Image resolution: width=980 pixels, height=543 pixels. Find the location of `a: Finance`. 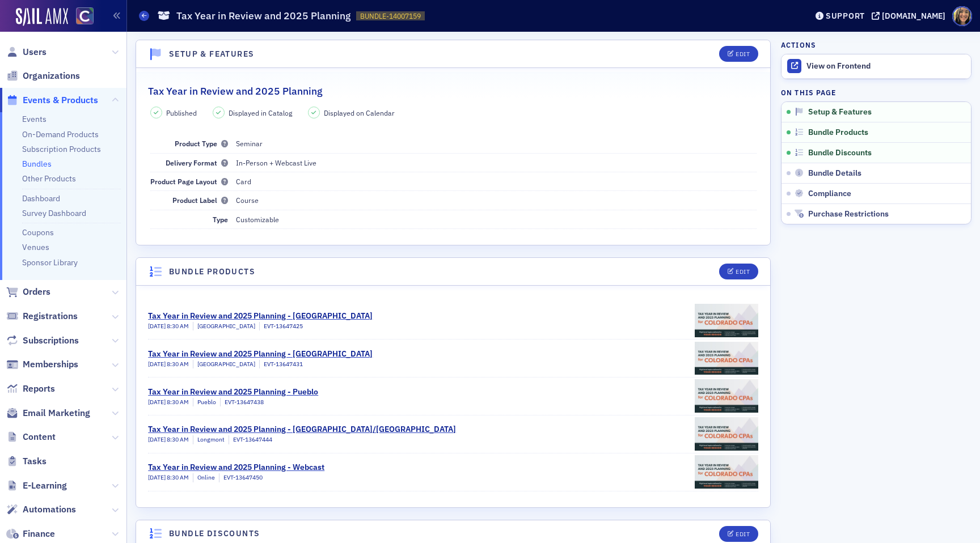

a: Finance is located at coordinates (31, 534).